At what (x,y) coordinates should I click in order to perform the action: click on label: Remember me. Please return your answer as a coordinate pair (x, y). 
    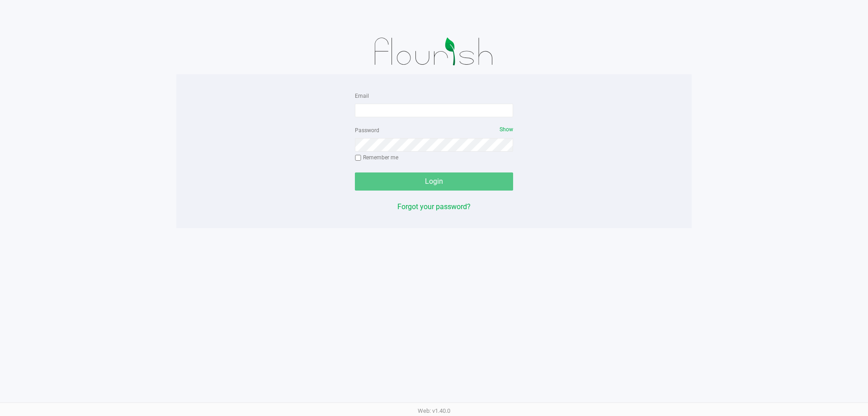
    Looking at the image, I should click on (376, 157).